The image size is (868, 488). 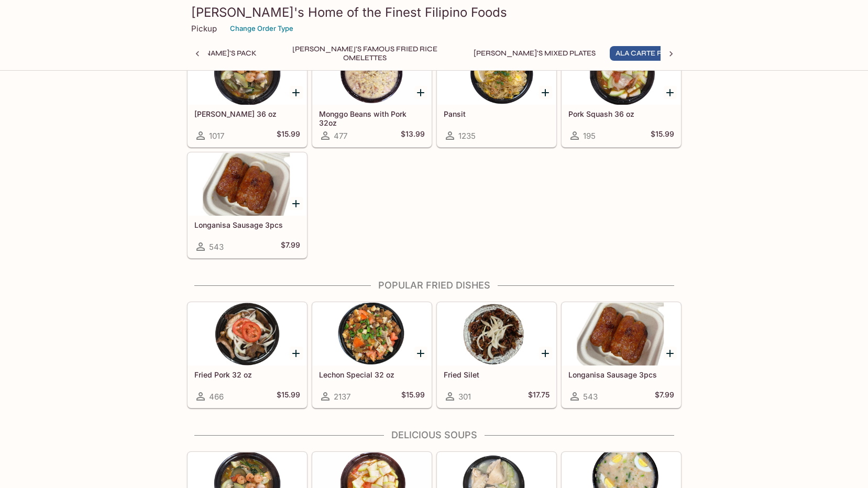 What do you see at coordinates (421, 92) in the screenshot?
I see `button: Add Monggo Beans with Pork 32oz` at bounding box center [421, 92].